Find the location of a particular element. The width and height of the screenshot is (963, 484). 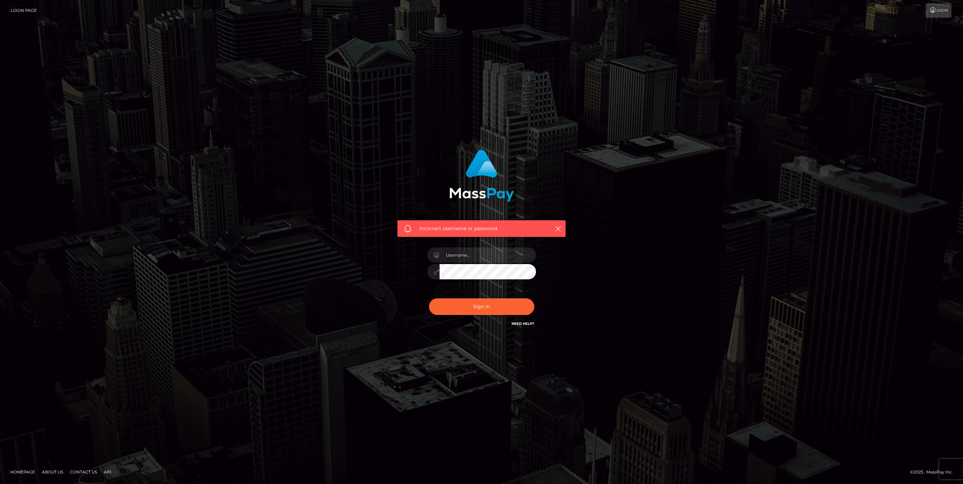

a: Login Page is located at coordinates (23, 11).